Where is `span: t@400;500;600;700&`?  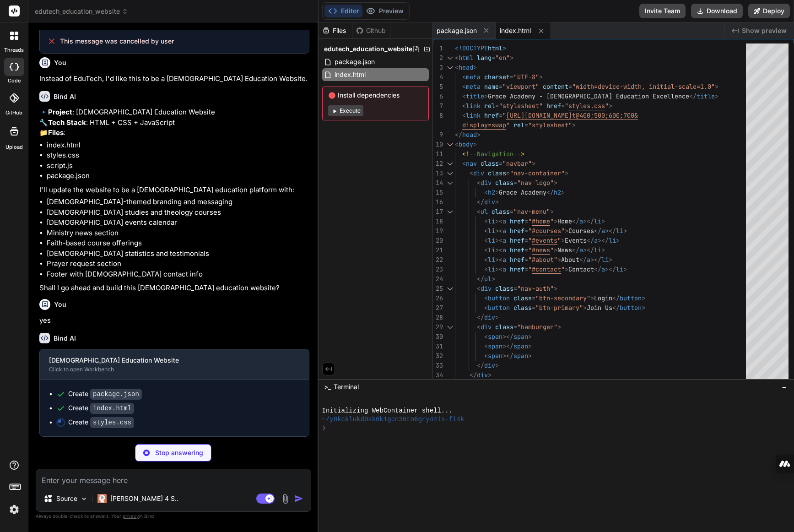 span: t@400;500;600;700& is located at coordinates (605, 115).